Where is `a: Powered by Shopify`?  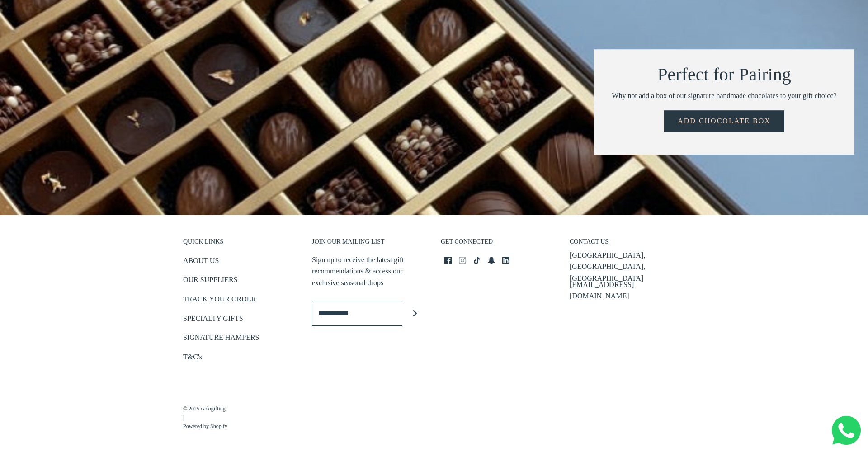
a: Powered by Shopify is located at coordinates (205, 426).